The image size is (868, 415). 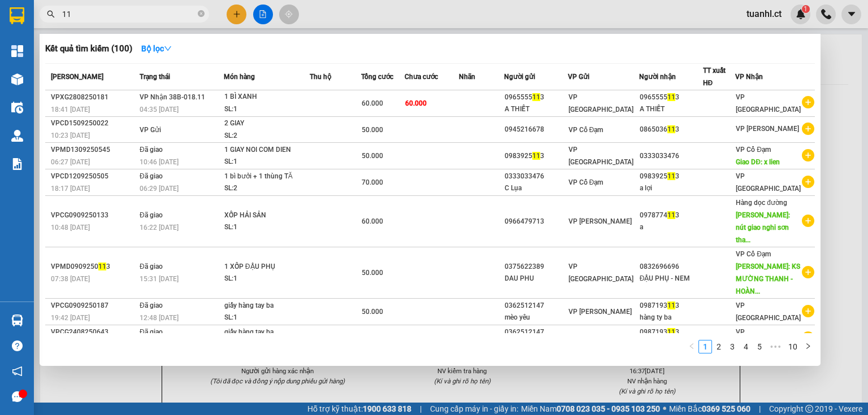 I want to click on div: VPMD0909250 3, so click(x=93, y=267).